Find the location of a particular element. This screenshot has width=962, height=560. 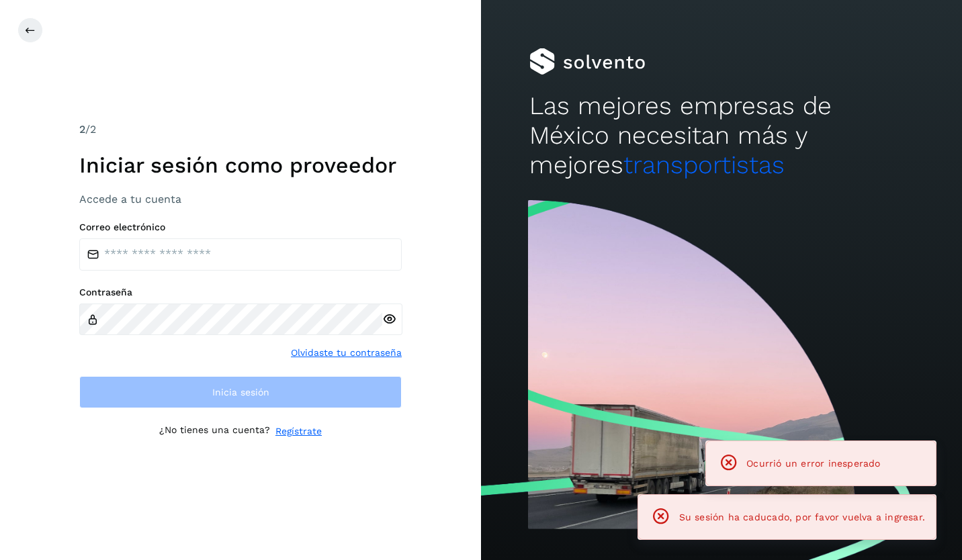

div: /2 is located at coordinates (241, 129).